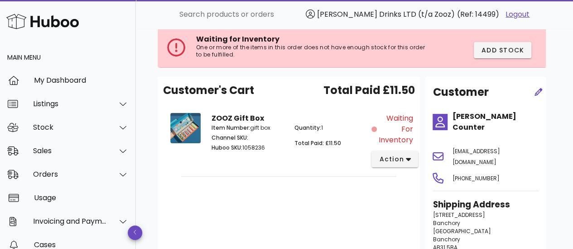 This screenshot has width=573, height=249. I want to click on p: 1, so click(330, 128).